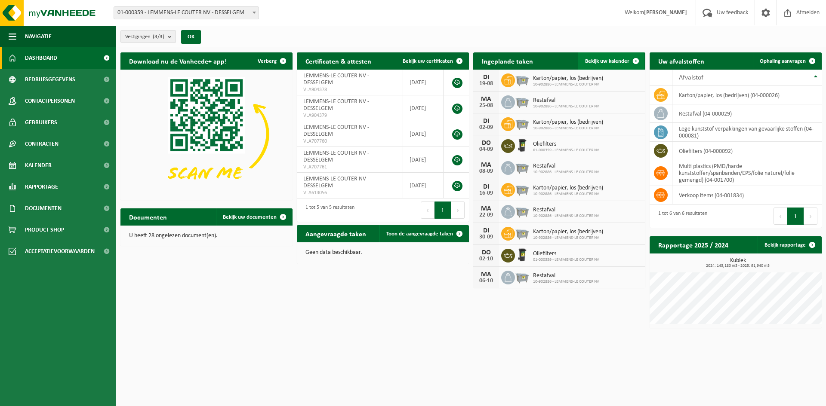  What do you see at coordinates (42, 144) in the screenshot?
I see `span: Contracten` at bounding box center [42, 144].